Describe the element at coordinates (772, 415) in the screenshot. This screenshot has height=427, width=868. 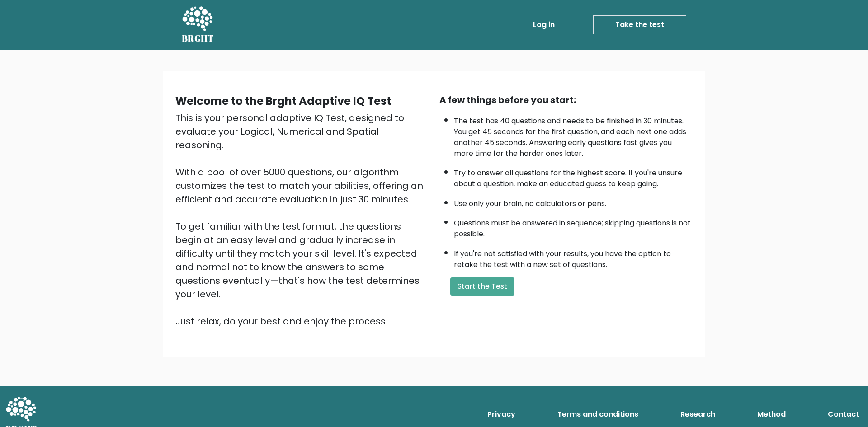
I see `a: Method` at that location.